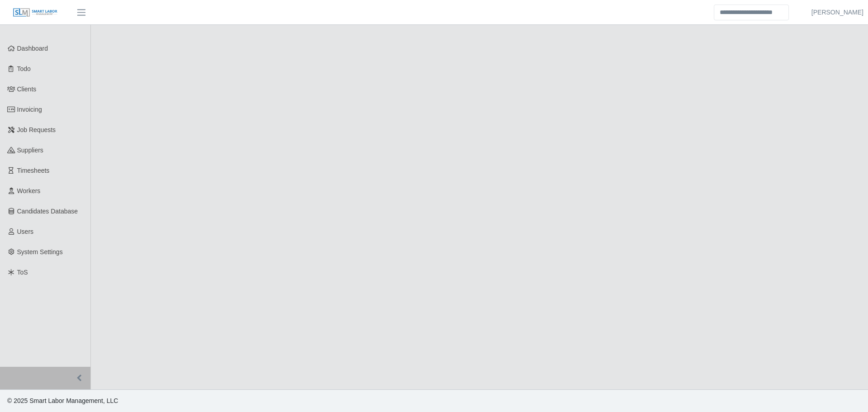  What do you see at coordinates (32, 48) in the screenshot?
I see `span: Dashboard` at bounding box center [32, 48].